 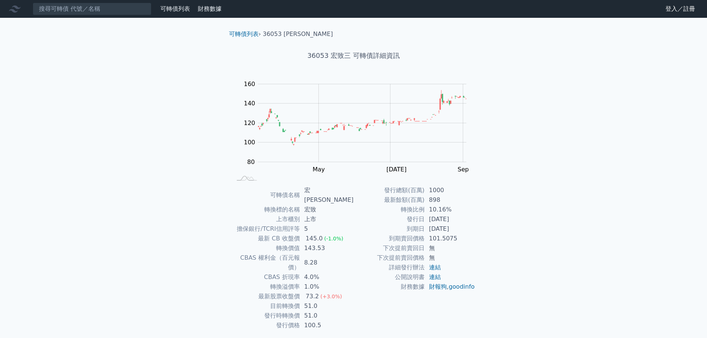 What do you see at coordinates (266, 239) in the screenshot?
I see `td: 最新 CB 收盤價` at bounding box center [266, 239].